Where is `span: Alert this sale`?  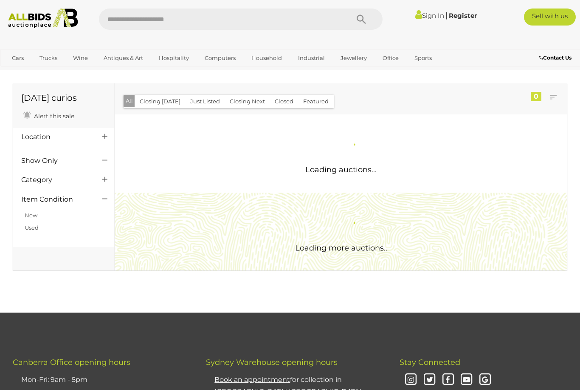
span: Alert this sale is located at coordinates (53, 116).